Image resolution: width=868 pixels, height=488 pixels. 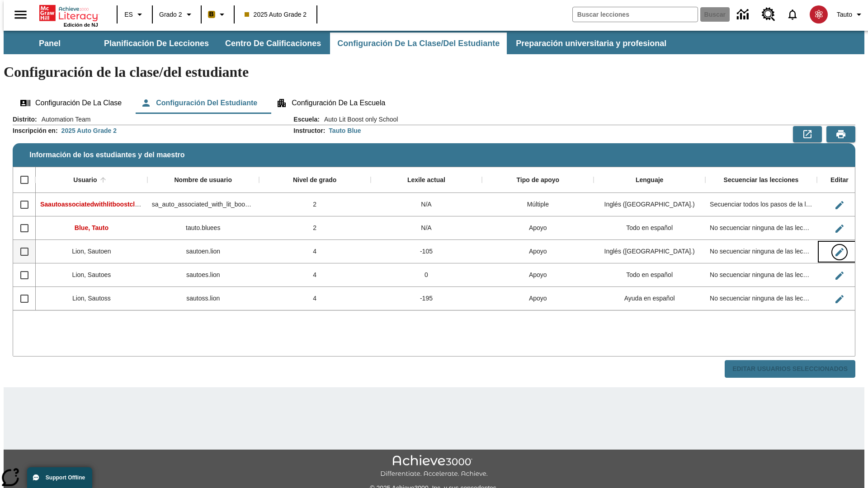 What do you see at coordinates (203, 275) in the screenshot?
I see `div: sautoes.lion` at bounding box center [203, 275].